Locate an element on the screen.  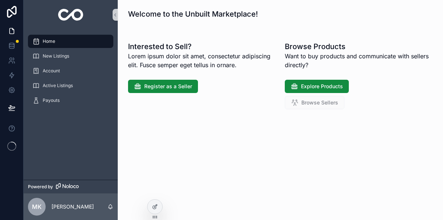
h1: Welcome to the Unbuilt Marketplace! is located at coordinates (193, 14).